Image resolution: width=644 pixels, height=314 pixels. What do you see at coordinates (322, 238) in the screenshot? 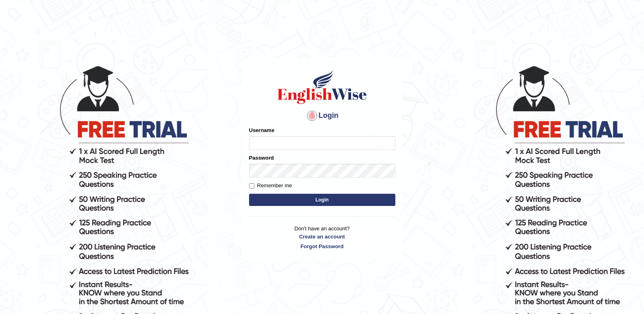
I see `p: Don't have an account?` at bounding box center [322, 238].